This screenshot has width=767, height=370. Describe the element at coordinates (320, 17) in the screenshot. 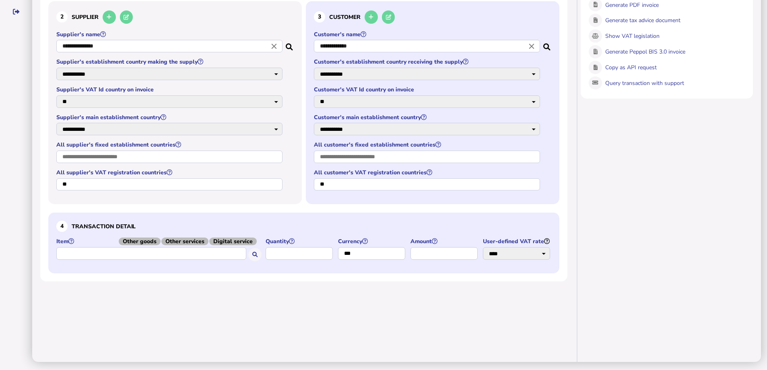

I see `div: 3` at that location.